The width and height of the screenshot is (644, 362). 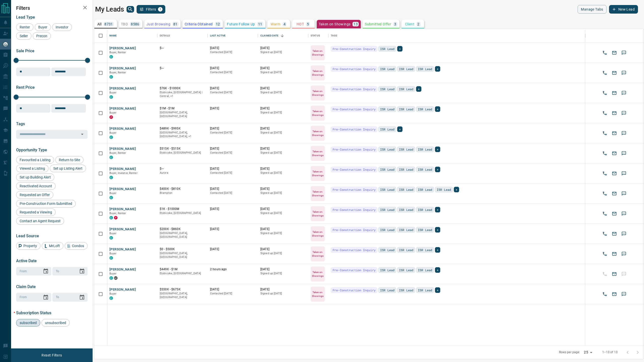 What do you see at coordinates (40, 221) in the screenshot?
I see `span: Contact an Agent Request` at bounding box center [40, 221].